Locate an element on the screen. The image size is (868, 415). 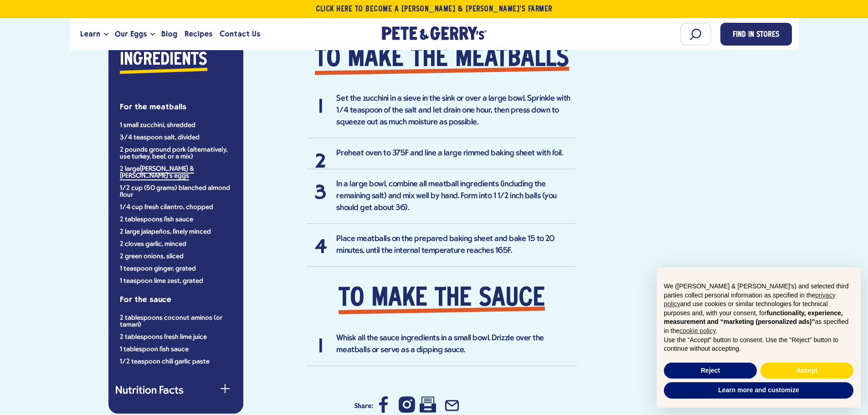
button: Reject is located at coordinates (710, 371).